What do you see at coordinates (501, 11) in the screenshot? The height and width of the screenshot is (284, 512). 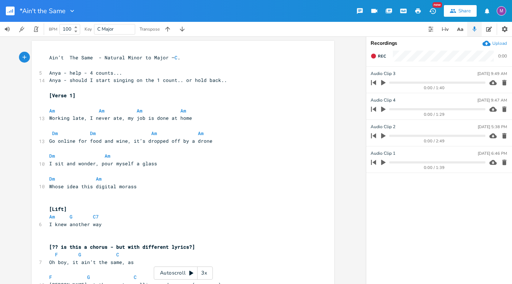 I see `button: M` at bounding box center [501, 11].